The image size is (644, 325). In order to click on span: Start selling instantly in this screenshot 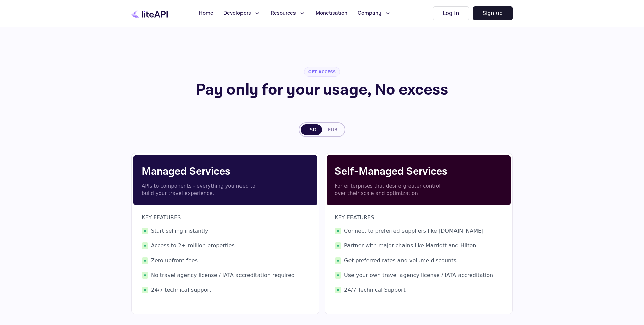, I will do `click(226, 231)`.